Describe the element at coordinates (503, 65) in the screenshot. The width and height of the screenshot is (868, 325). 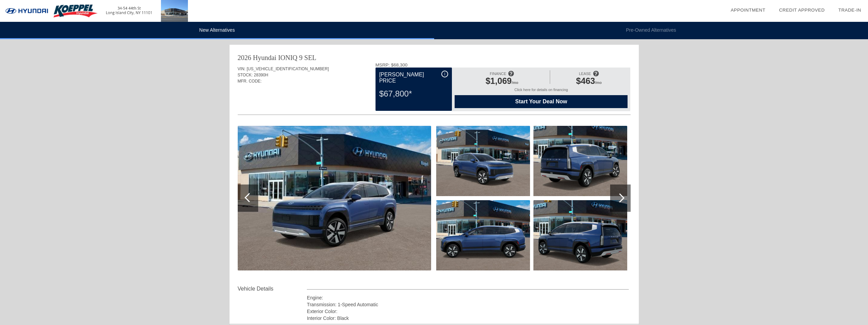
I see `div: MSRP: $68,300` at that location.